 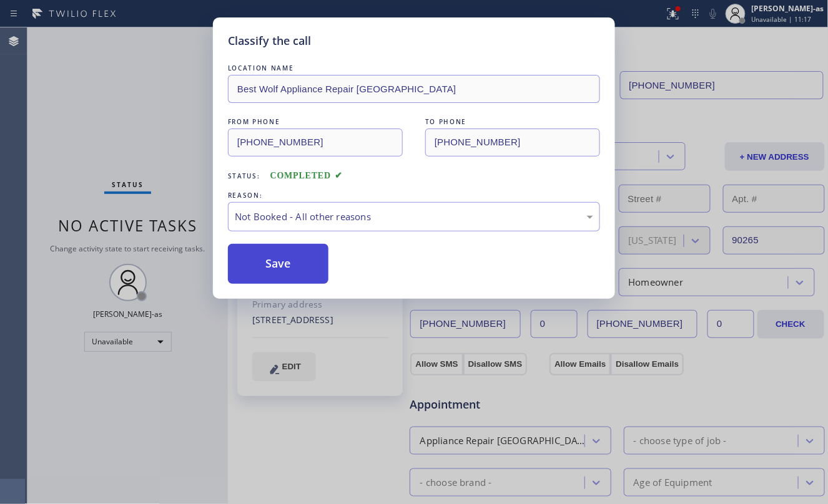 What do you see at coordinates (414, 217) in the screenshot?
I see `div: Not Booked - All other reasons` at bounding box center [414, 217].